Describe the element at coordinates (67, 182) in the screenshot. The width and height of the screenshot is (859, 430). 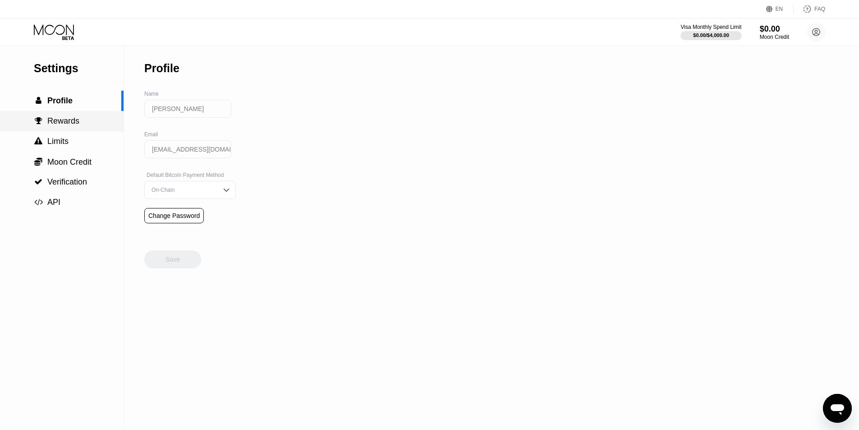
I see `span: Verification` at that location.